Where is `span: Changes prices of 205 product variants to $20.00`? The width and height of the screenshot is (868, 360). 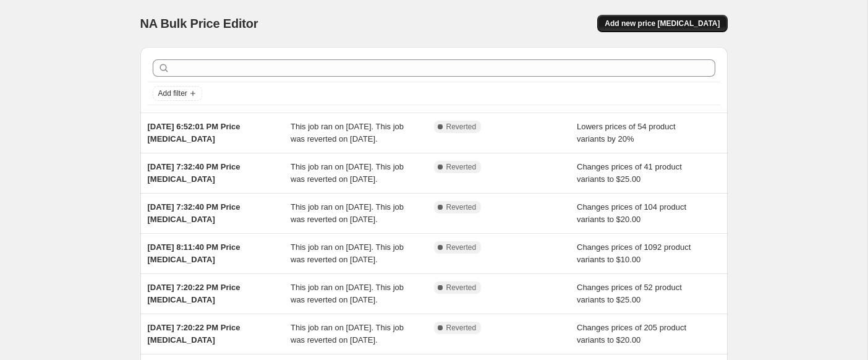
span: Changes prices of 205 product variants to $20.00 is located at coordinates (631, 333).